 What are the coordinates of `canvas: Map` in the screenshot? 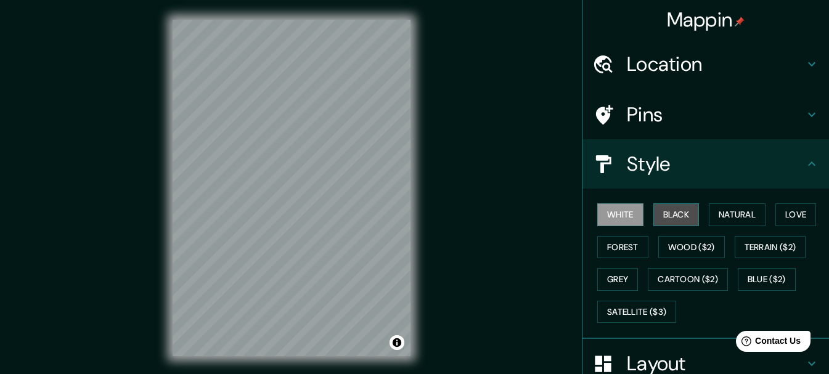 It's located at (291, 188).